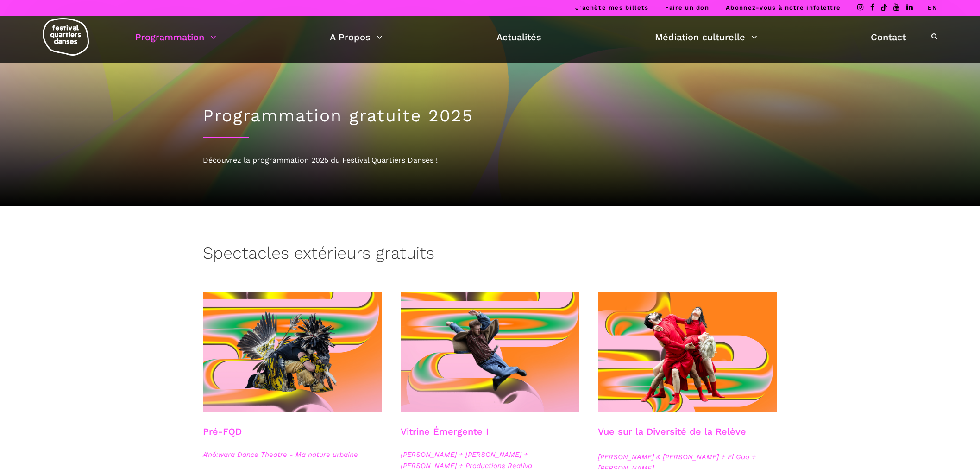 The image size is (980, 469). What do you see at coordinates (66, 37) in the screenshot?
I see `img: logo-fqd-med` at bounding box center [66, 37].